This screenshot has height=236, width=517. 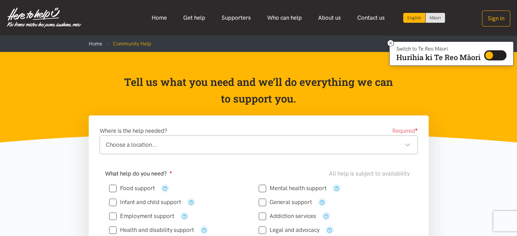 I want to click on span: Required, so click(x=405, y=131).